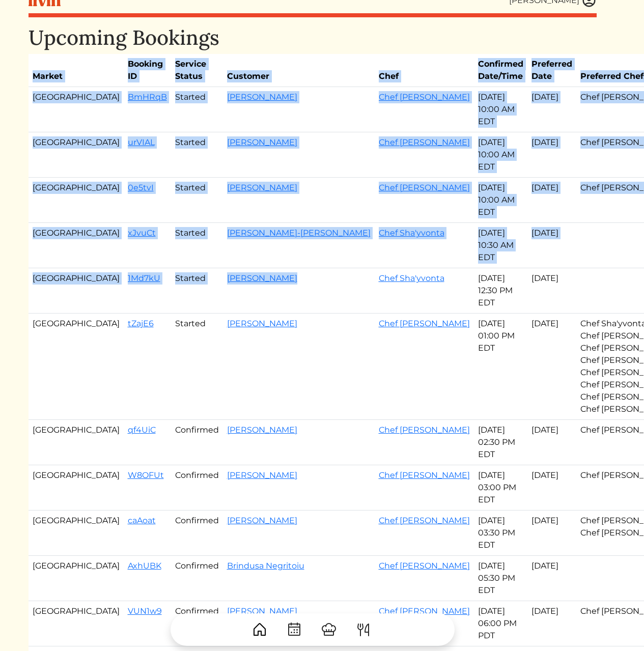 This screenshot has width=644, height=651. What do you see at coordinates (500, 71) in the screenshot?
I see `th: Confirmed Date/Time` at bounding box center [500, 71].